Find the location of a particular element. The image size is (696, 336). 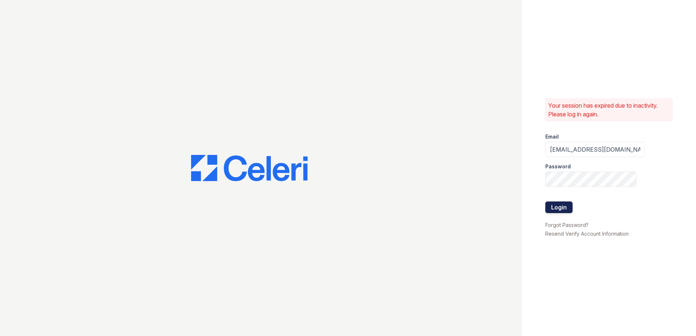

button: Login is located at coordinates (559, 208).